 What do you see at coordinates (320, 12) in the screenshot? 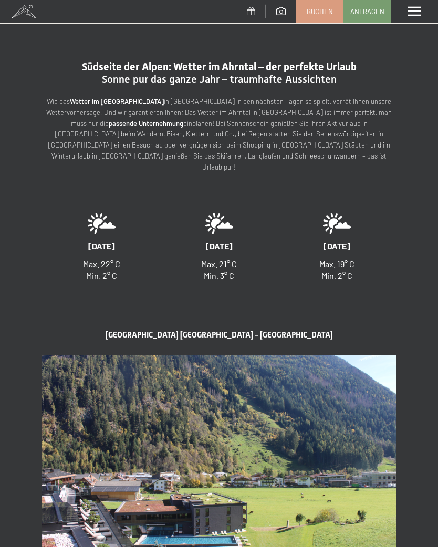
I see `a: Buchen` at bounding box center [320, 12].